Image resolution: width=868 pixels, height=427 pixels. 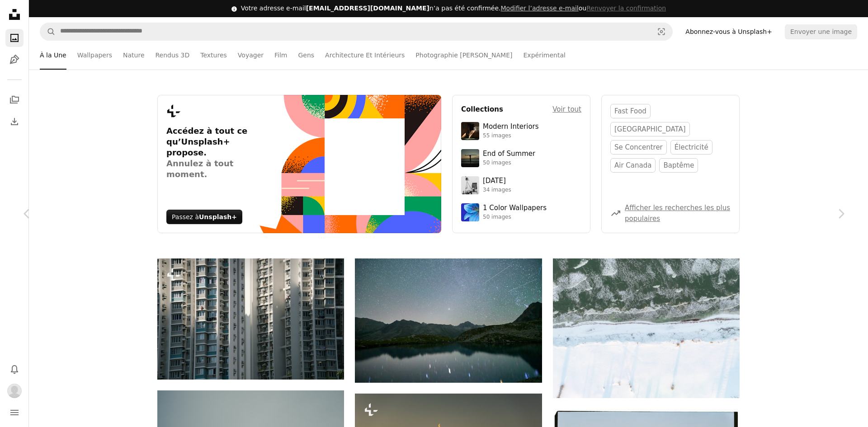 What do you see at coordinates (250, 319) in the screenshot?
I see `img: De grands immeubles d’appartements avec de nombreuses fenêtres et balcons.` at bounding box center [250, 319].